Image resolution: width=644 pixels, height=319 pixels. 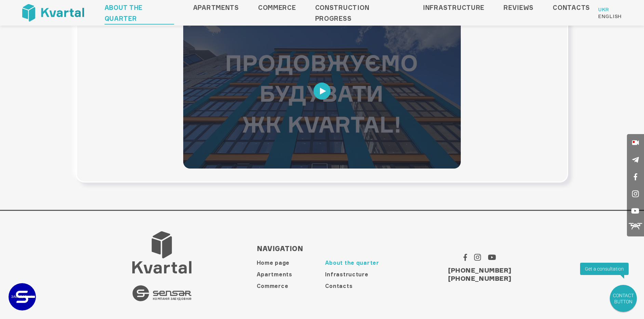 I want to click on a: Home page, so click(x=273, y=263).